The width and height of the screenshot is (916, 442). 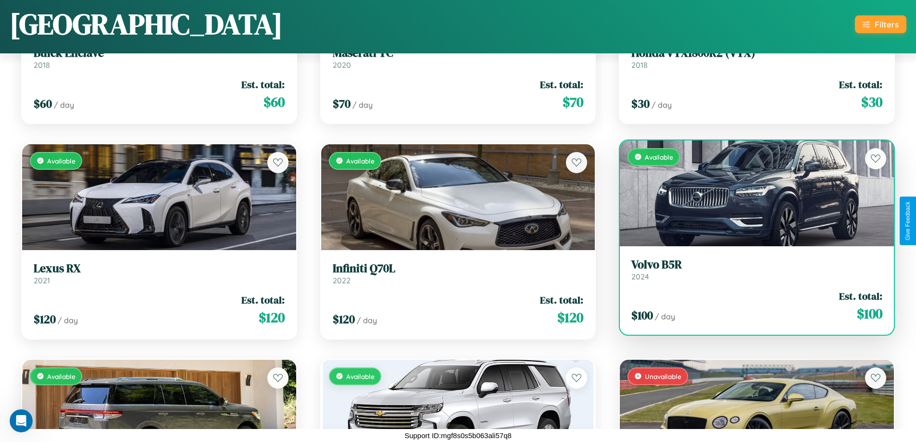 What do you see at coordinates (757, 53) in the screenshot?
I see `h3: Honda VTX1800R2 (VTX)` at bounding box center [757, 53].